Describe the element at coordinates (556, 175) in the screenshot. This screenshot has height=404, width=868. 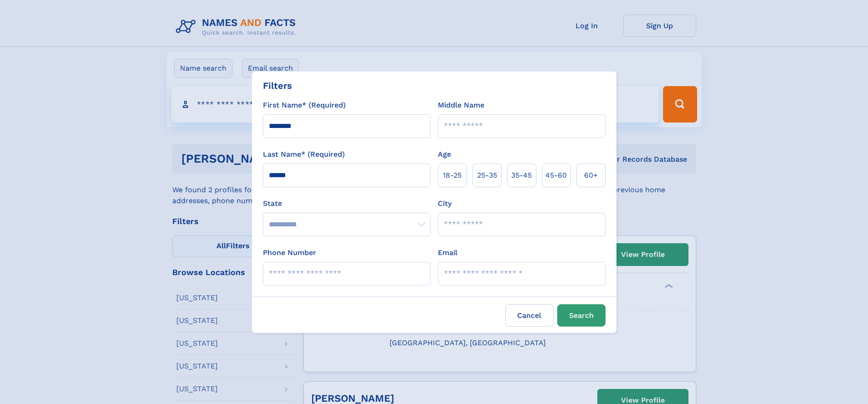
I see `span: 45‑60` at that location.